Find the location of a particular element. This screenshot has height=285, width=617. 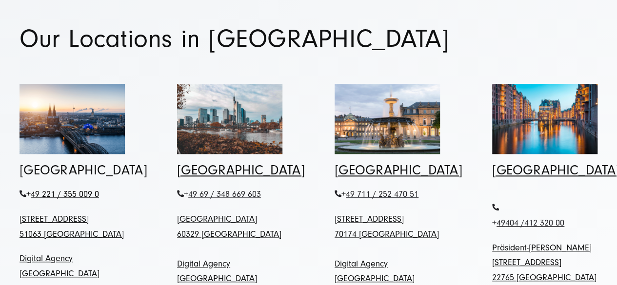

span: 404 / is located at coordinates (535, 223).